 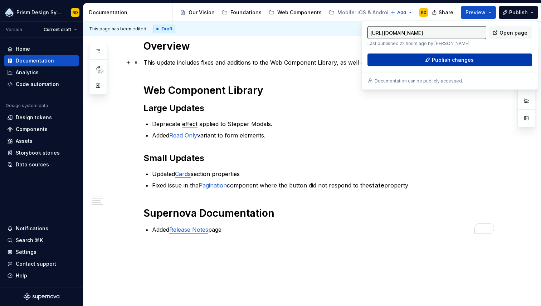 I want to click on span: Preview, so click(x=475, y=13).